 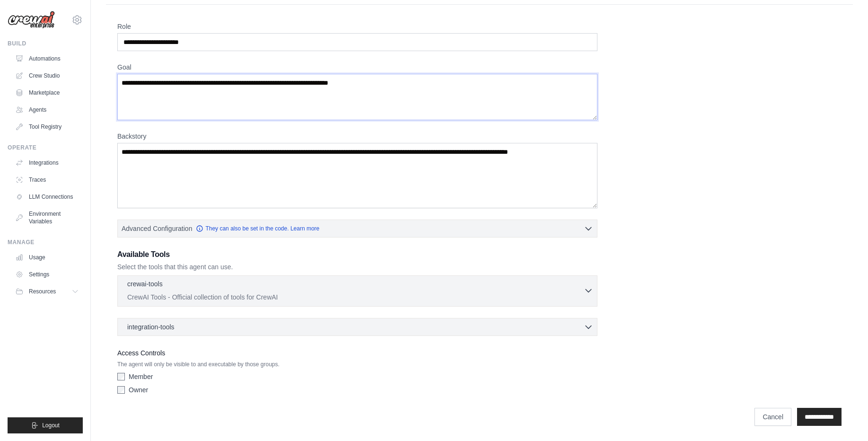 What do you see at coordinates (47, 59) in the screenshot?
I see `a: Automations` at bounding box center [47, 59].